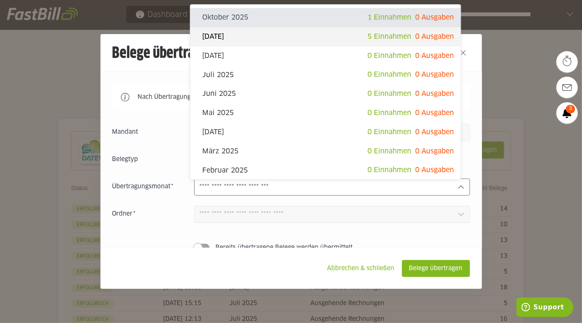 The image size is (582, 323). What do you see at coordinates (570, 109) in the screenshot?
I see `span: 3` at bounding box center [570, 109].